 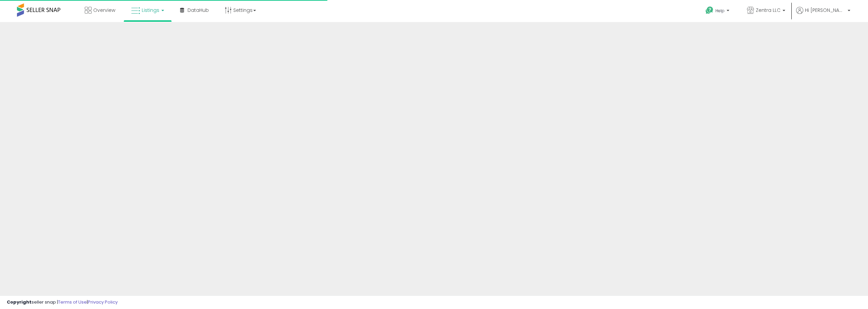 What do you see at coordinates (719, 11) in the screenshot?
I see `a: Help` at bounding box center [719, 11].